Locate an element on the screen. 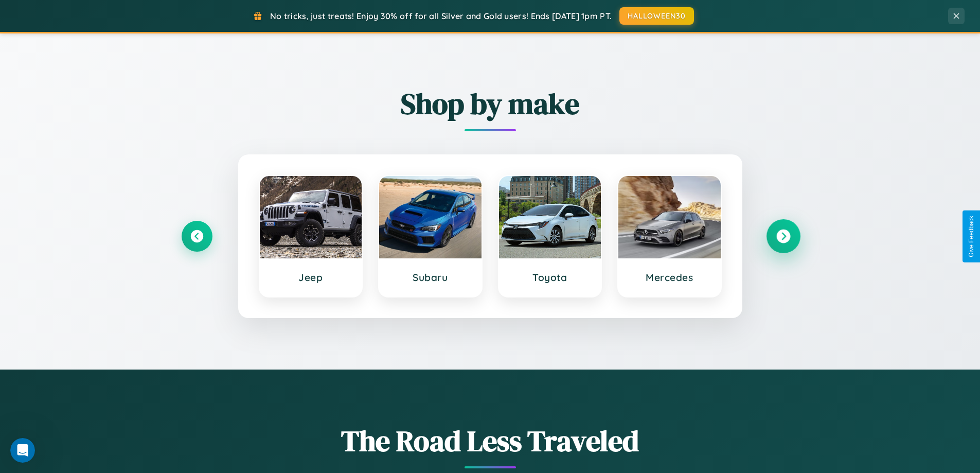  h1: The Road Less Traveled is located at coordinates (490, 441).